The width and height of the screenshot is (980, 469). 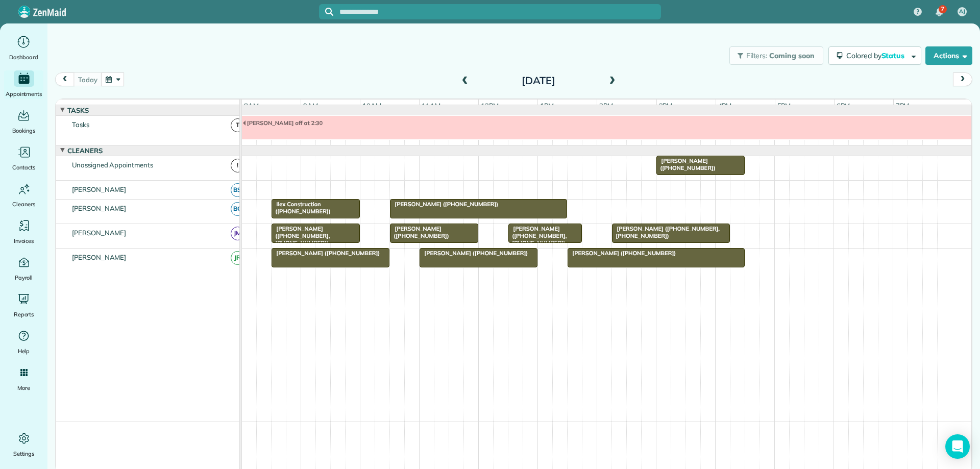 I want to click on span: Bookings, so click(x=24, y=131).